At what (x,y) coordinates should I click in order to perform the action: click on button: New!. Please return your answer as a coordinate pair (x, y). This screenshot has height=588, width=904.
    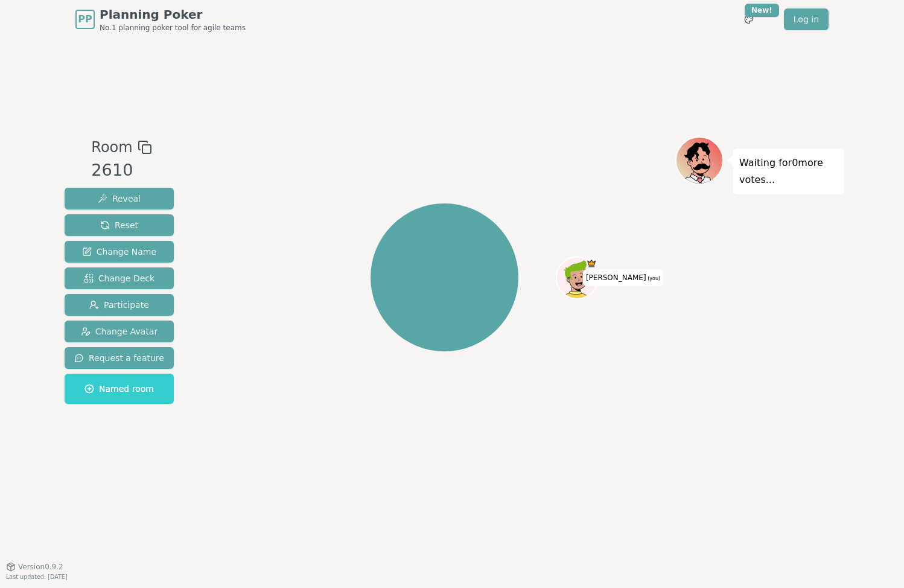
    Looking at the image, I should click on (749, 20).